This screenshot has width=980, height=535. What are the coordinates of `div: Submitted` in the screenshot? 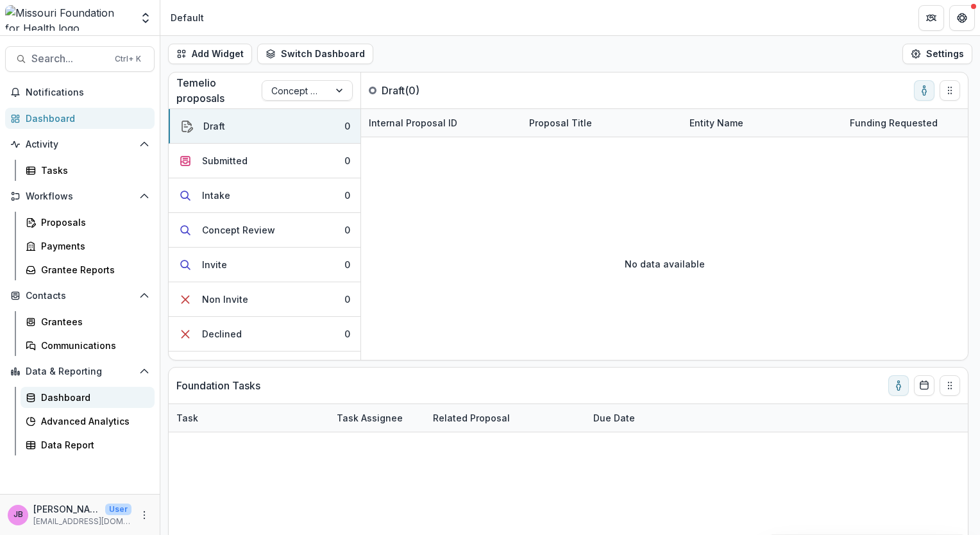 It's located at (225, 160).